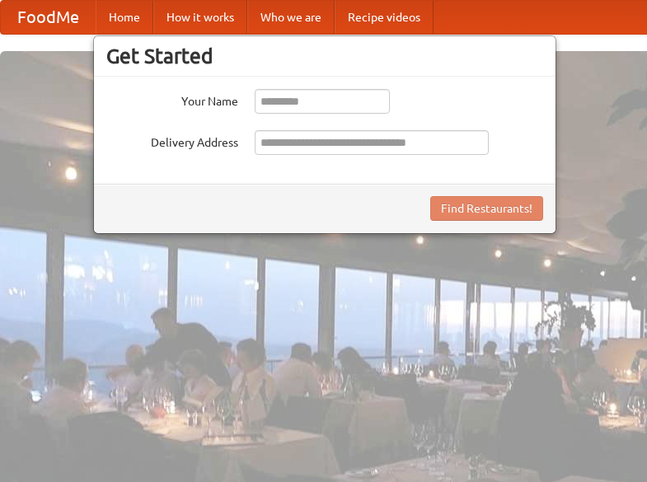  Describe the element at coordinates (325, 56) in the screenshot. I see `h3: Get Started` at that location.